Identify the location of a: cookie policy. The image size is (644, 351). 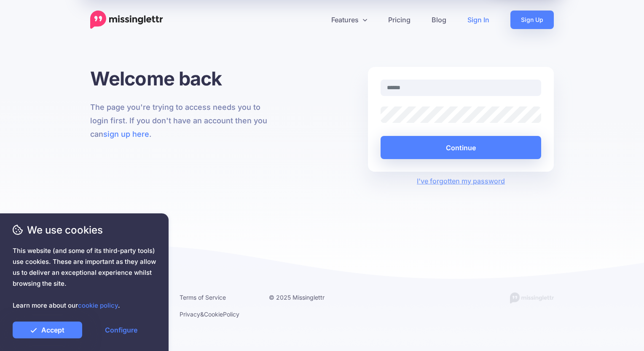
(98, 305).